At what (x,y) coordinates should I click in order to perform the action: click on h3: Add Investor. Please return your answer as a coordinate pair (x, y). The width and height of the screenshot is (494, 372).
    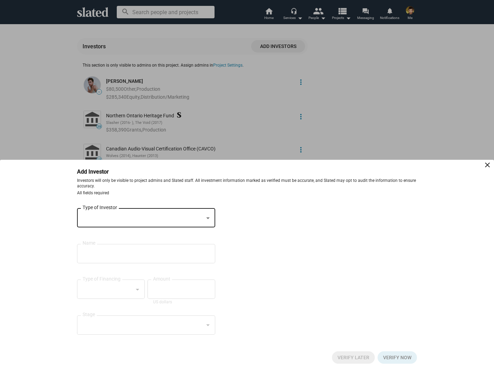
    Looking at the image, I should click on (98, 172).